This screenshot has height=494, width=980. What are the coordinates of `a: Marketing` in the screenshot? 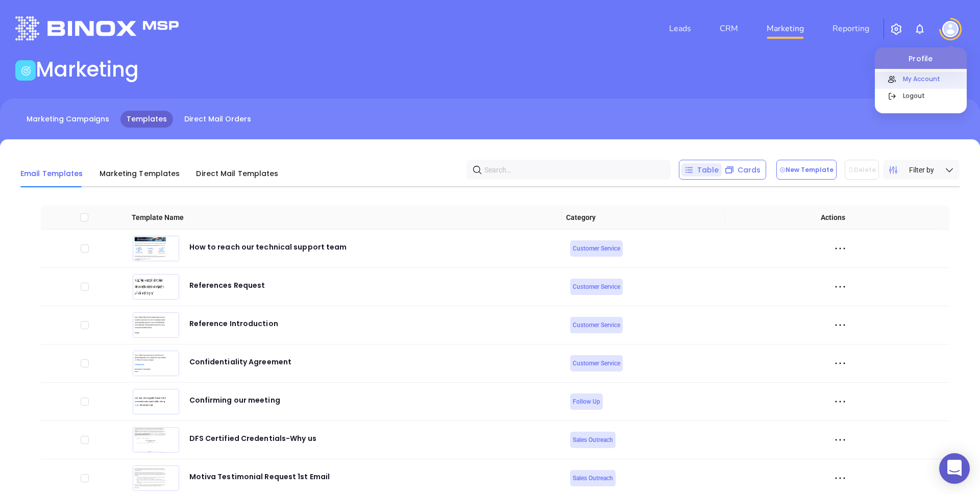 It's located at (785, 29).